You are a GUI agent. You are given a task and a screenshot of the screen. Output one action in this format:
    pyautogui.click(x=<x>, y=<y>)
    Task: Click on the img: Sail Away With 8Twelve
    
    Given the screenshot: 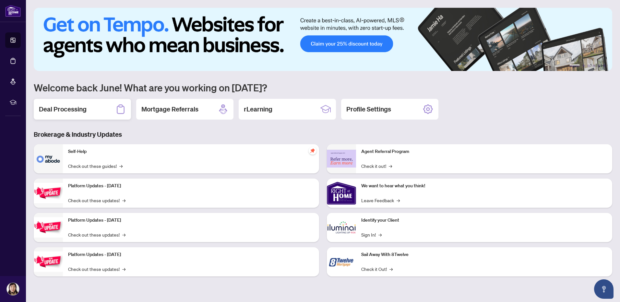 What is the action you would take?
    pyautogui.click(x=341, y=262)
    